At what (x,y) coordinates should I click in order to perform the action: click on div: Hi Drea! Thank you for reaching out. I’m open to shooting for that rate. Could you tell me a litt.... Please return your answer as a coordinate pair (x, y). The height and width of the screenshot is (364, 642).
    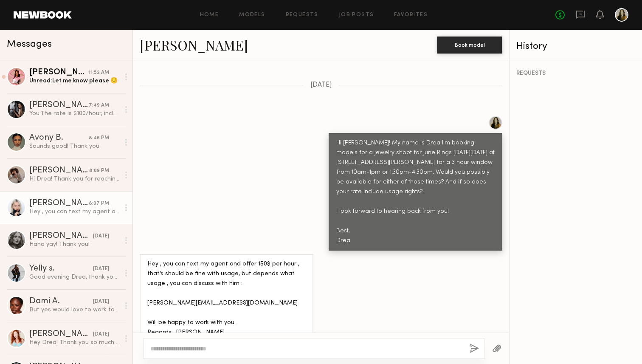
    Looking at the image, I should click on (74, 179).